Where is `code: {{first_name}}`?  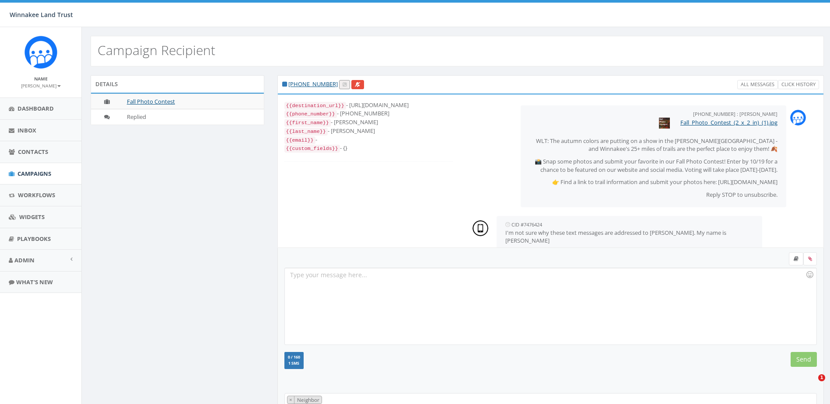 code: {{first_name}} is located at coordinates (308, 123).